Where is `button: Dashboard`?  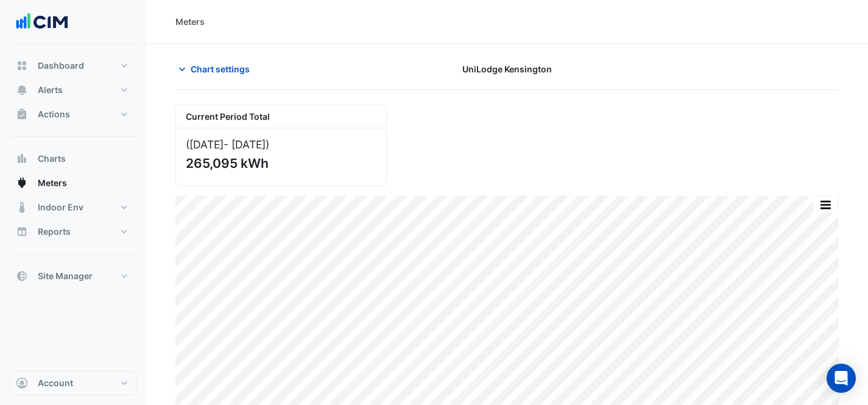 button: Dashboard is located at coordinates (73, 66).